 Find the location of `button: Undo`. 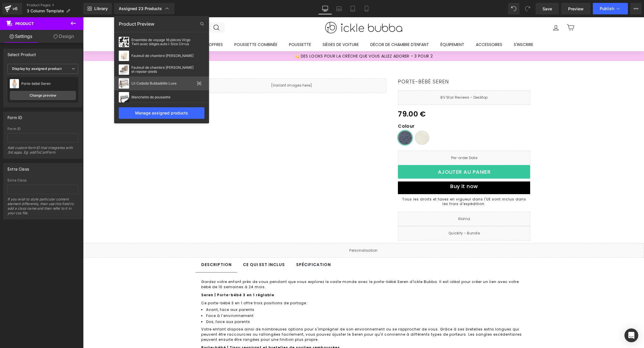

button: Undo is located at coordinates (514, 8).